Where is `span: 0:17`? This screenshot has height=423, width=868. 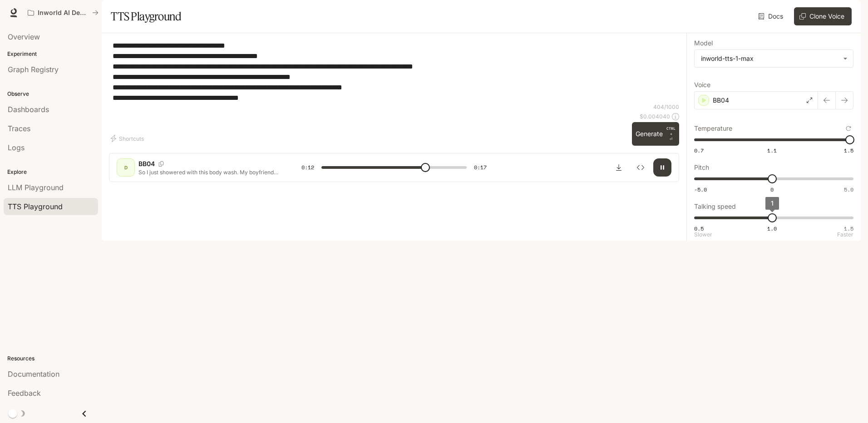 span: 0:17 is located at coordinates (480, 167).